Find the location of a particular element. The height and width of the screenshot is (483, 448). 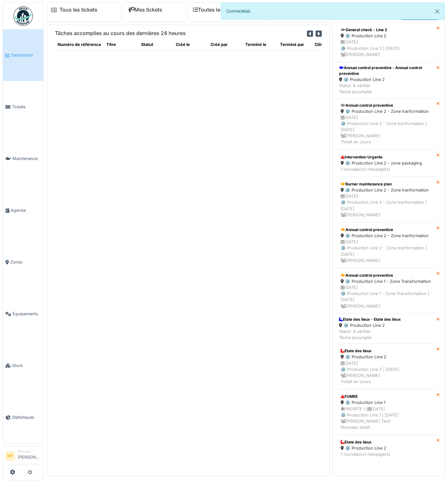

th: Créé par is located at coordinates (226, 44).